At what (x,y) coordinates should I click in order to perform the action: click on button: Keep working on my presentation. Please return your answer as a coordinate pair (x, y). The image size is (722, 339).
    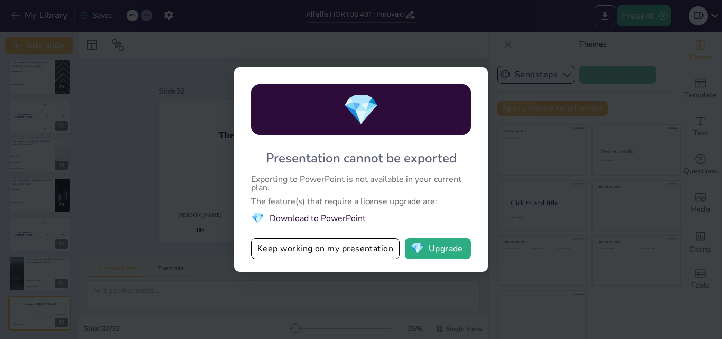
    Looking at the image, I should click on (325, 248).